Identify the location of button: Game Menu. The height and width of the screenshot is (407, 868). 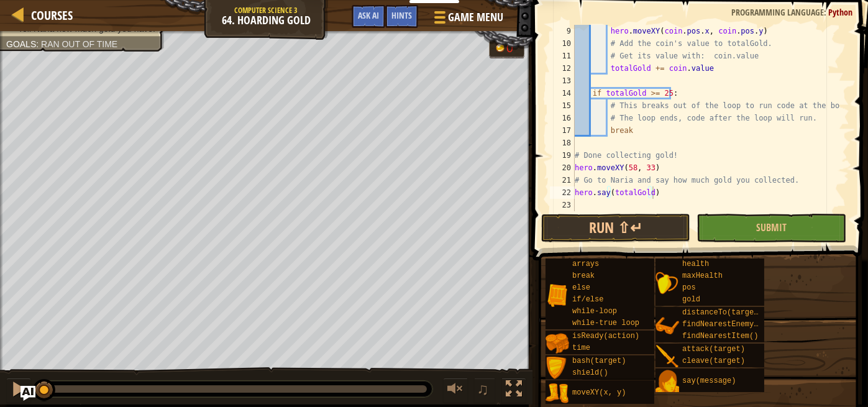
(467, 19).